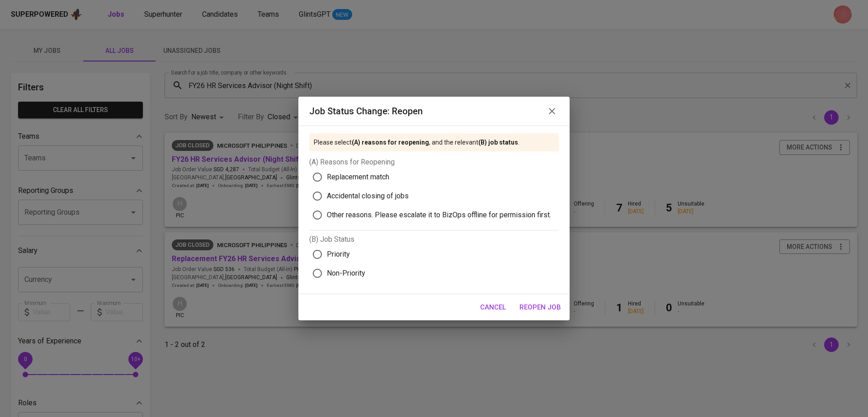 Image resolution: width=868 pixels, height=417 pixels. I want to click on button: Cancel, so click(492, 308).